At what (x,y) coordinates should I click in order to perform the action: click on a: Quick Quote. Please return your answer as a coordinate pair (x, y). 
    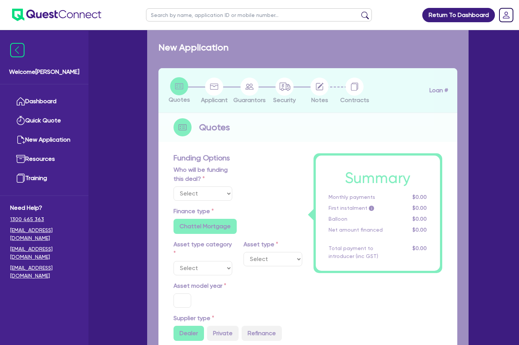
    Looking at the image, I should click on (44, 120).